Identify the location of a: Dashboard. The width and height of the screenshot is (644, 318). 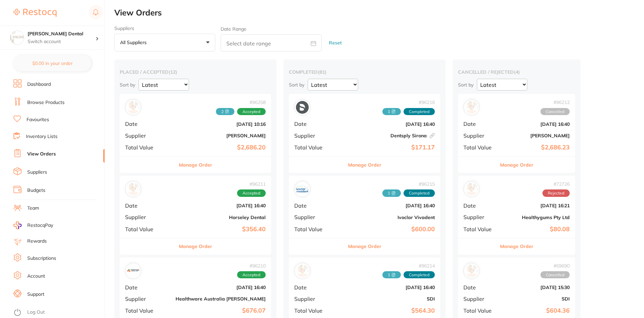
(39, 85).